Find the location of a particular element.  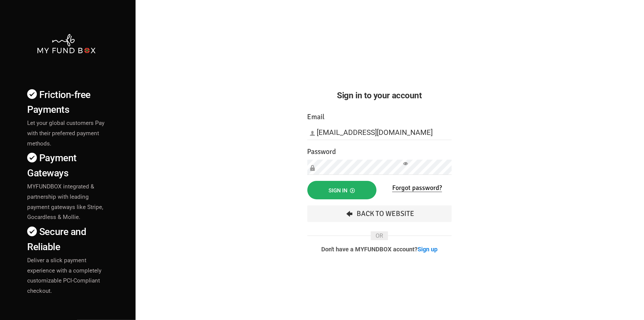

button: Sign in is located at coordinates (342, 190).